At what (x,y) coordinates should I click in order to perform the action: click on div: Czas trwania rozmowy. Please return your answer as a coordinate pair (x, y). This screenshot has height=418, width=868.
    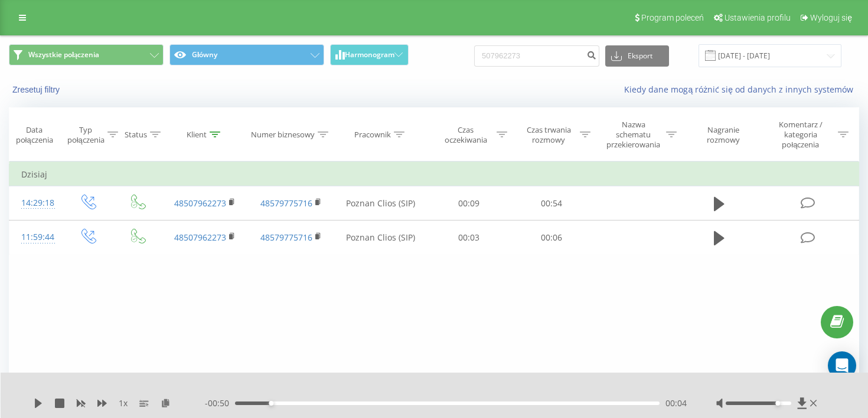
    Looking at the image, I should click on (548, 135).